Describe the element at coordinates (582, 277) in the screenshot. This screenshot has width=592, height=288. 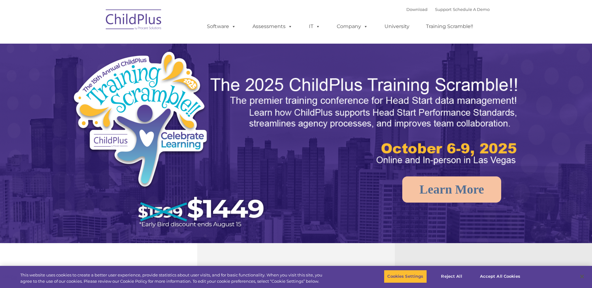
I see `button: Close` at that location.